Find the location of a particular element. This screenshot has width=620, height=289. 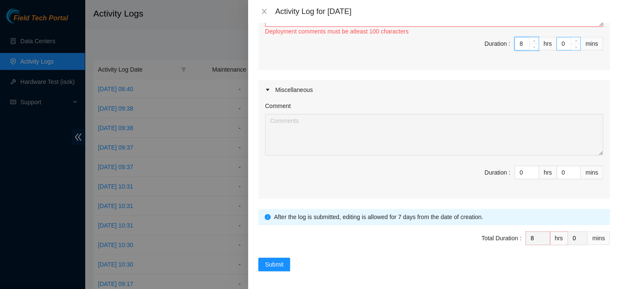

div: Total Duration : is located at coordinates (501, 238).